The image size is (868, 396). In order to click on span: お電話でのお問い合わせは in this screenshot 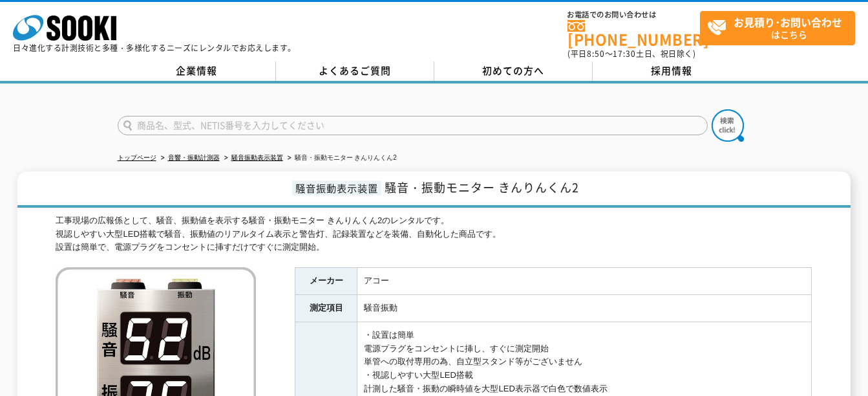, I will do `click(633, 15)`.